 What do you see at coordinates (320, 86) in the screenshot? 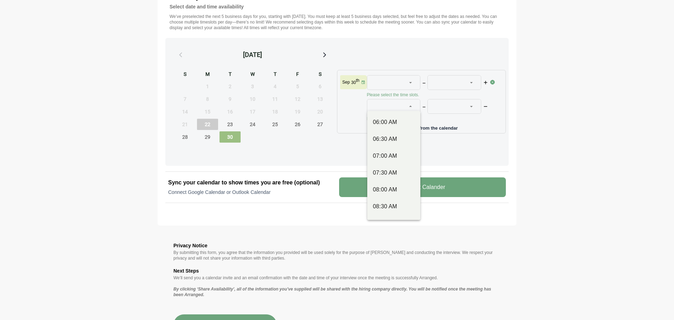
I see `span: Saturday, September 6, 2025` at bounding box center [320, 86].